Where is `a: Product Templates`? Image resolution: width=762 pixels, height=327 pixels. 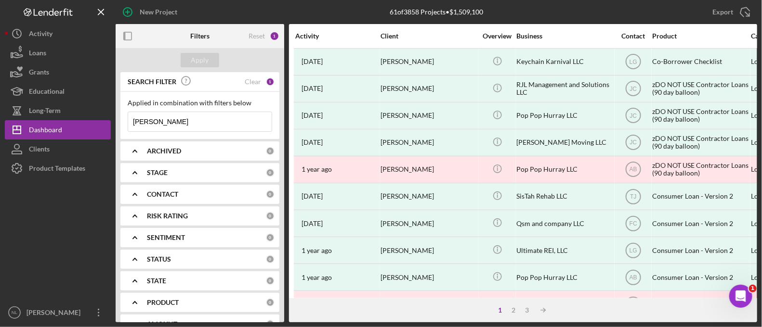 a: Product Templates is located at coordinates (58, 169).